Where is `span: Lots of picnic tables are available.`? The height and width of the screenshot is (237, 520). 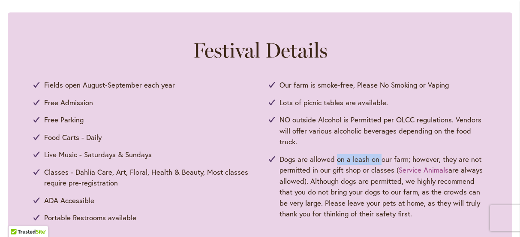 span: Lots of picnic tables are available. is located at coordinates (333, 102).